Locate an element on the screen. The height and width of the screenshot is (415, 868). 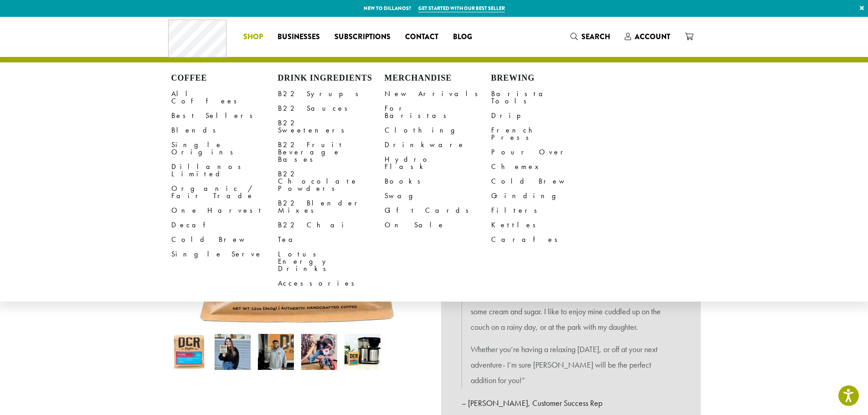
h4: Merchandise is located at coordinates (438, 78).